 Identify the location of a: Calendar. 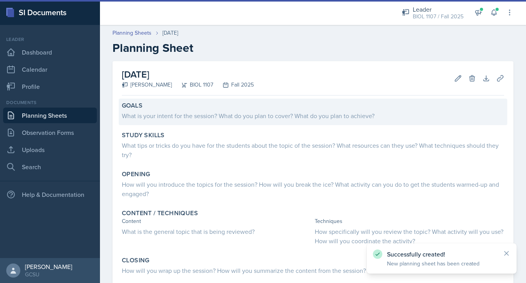
(50, 69).